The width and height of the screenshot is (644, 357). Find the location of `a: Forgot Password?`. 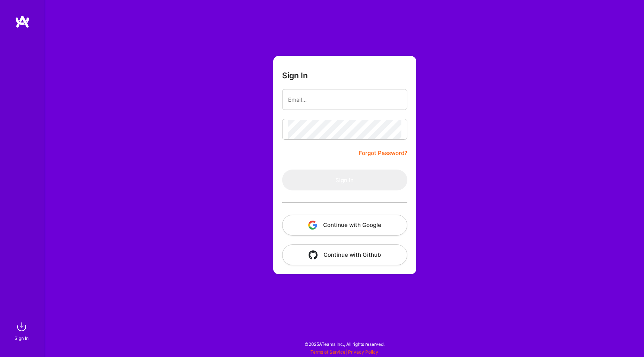

a: Forgot Password? is located at coordinates (383, 153).